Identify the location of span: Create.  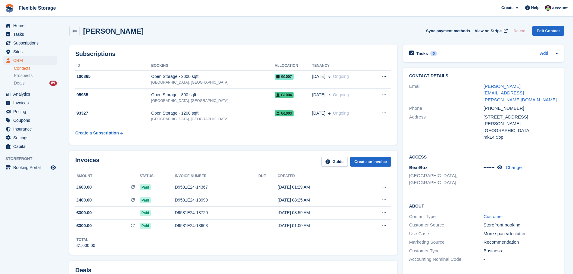
(508, 8).